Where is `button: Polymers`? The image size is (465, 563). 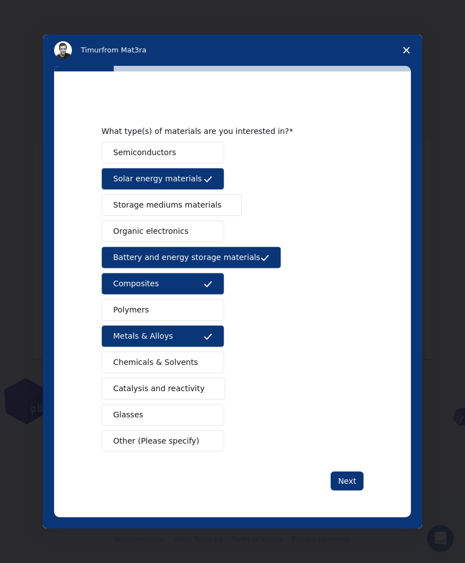
button: Polymers is located at coordinates (163, 309).